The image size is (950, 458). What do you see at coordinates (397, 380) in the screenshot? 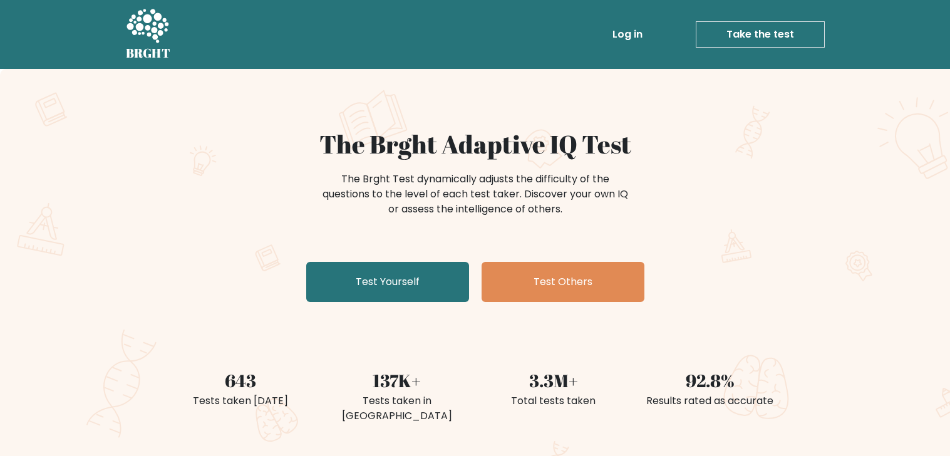
I see `div: 137K+` at bounding box center [397, 380].